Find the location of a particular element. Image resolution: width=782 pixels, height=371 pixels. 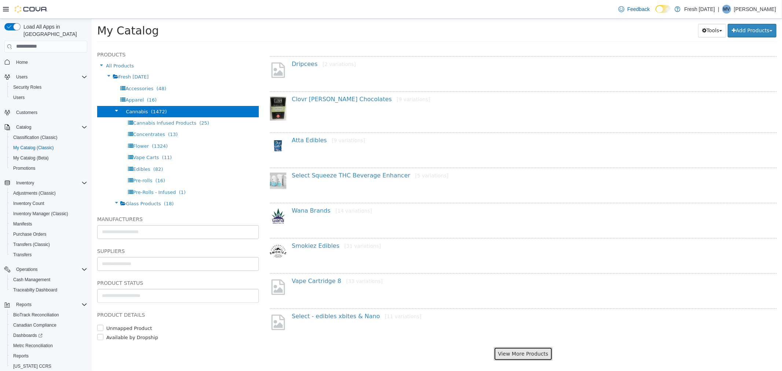

button: My Catalog (Beta) is located at coordinates (49, 158).